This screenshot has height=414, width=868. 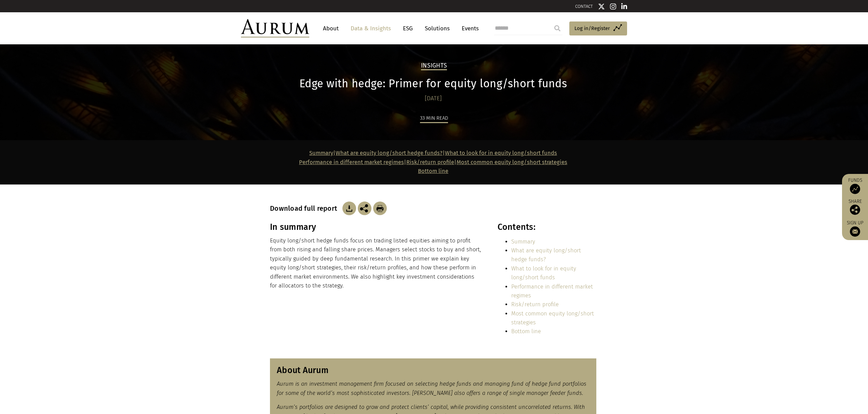 What do you see at coordinates (624, 6) in the screenshot?
I see `img: Linkedin icon` at bounding box center [624, 6].